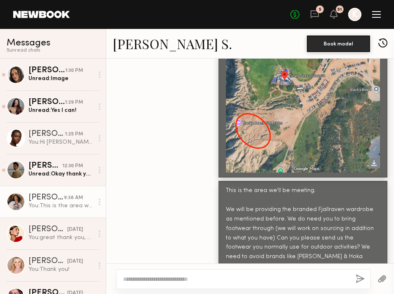 This screenshot has width=394, height=294. I want to click on div: You: Thank you!, so click(61, 270).